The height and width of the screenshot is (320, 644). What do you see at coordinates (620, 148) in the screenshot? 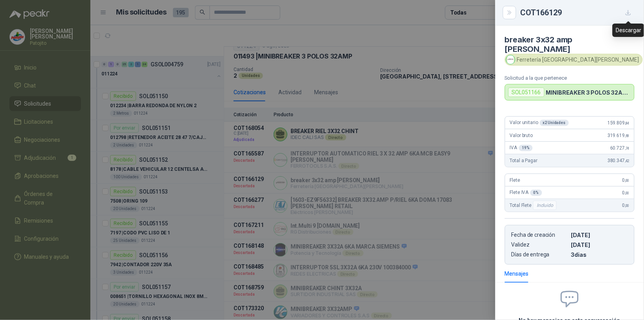
I see `span: 60.727` at bounding box center [620, 148].